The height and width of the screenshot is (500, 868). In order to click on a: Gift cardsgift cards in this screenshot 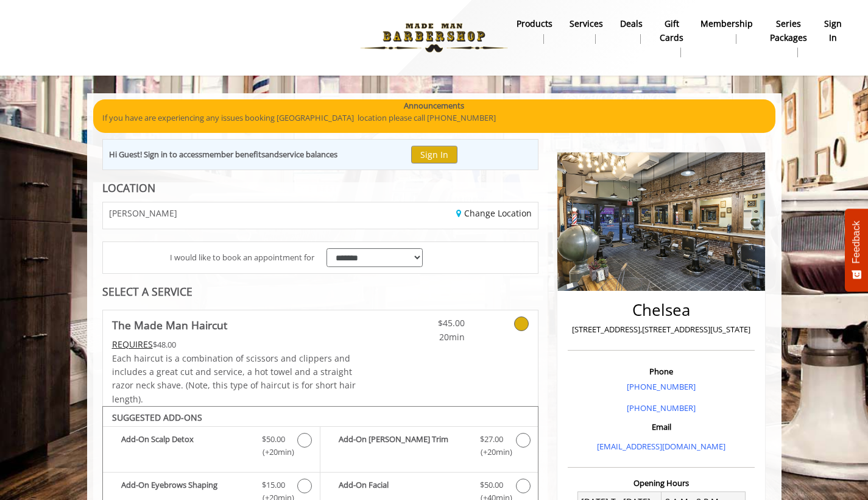, I will do `click(671, 38)`.